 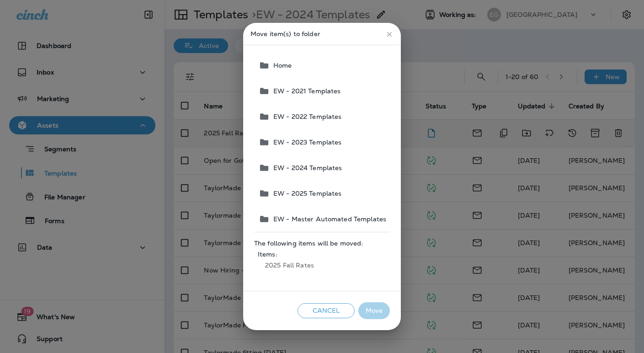 I want to click on span: The following items will be moved:, so click(x=322, y=243).